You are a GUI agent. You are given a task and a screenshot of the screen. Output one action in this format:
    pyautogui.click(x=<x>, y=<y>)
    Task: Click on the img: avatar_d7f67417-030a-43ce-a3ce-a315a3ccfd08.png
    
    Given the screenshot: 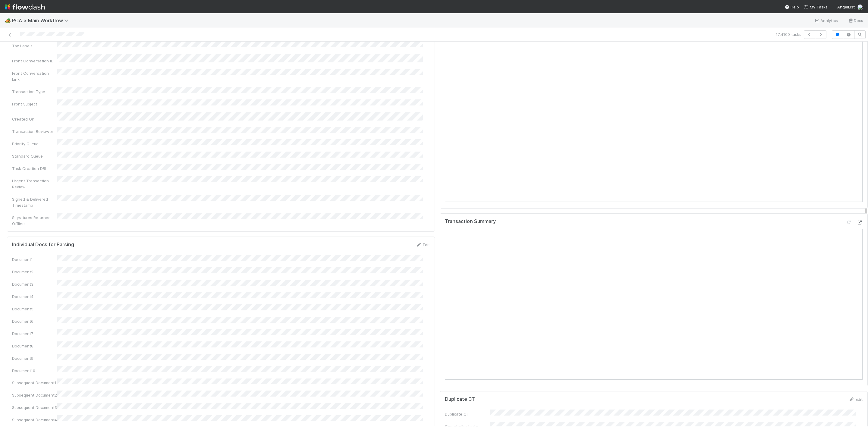 What is the action you would take?
    pyautogui.click(x=860, y=7)
    